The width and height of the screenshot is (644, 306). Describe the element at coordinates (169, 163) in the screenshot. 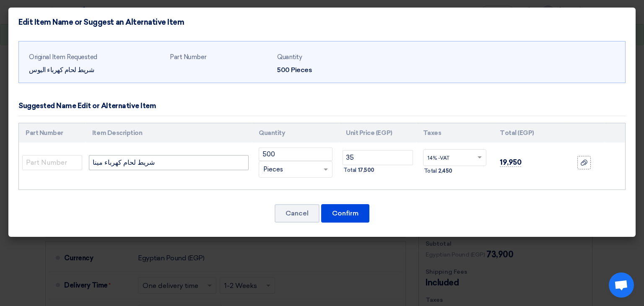

I see `input: Add Item Description` at that location.